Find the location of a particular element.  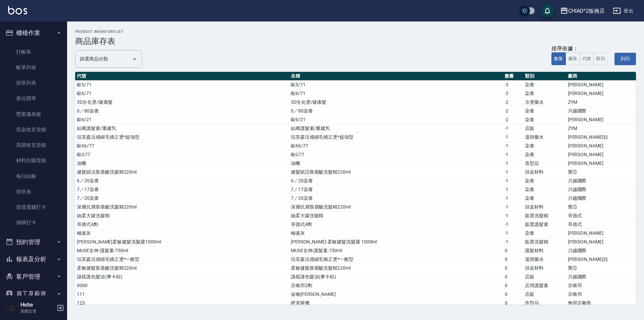

td: 琺芙森活感縮毛矯正燙*一般型 is located at coordinates (182, 259).